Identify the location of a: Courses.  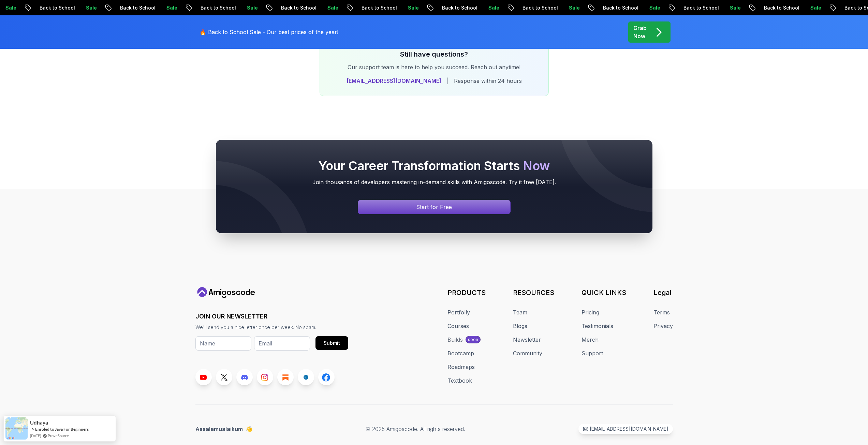
(458, 326).